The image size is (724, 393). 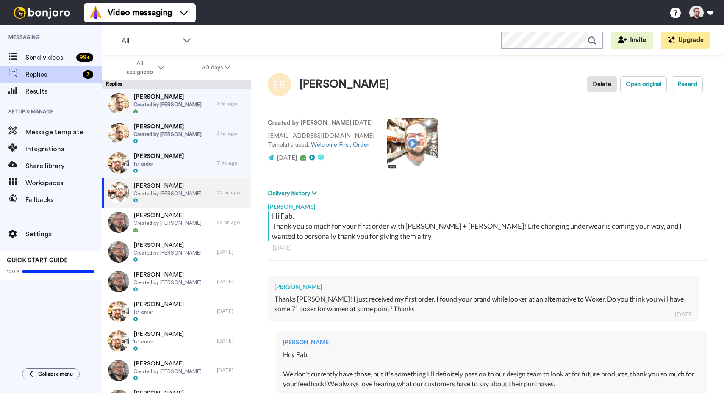 I want to click on img: bj-logo-header-white.svg, so click(x=42, y=13).